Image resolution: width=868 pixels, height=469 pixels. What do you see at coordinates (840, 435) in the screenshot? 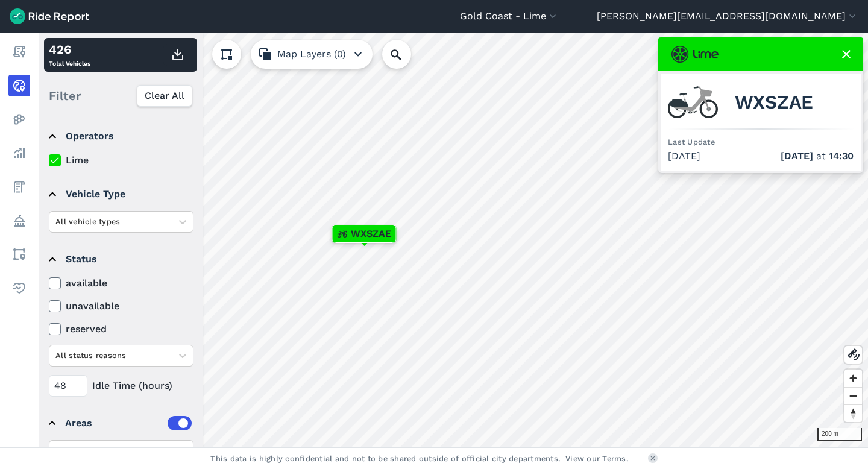
I see `div: 200 m` at bounding box center [840, 435].